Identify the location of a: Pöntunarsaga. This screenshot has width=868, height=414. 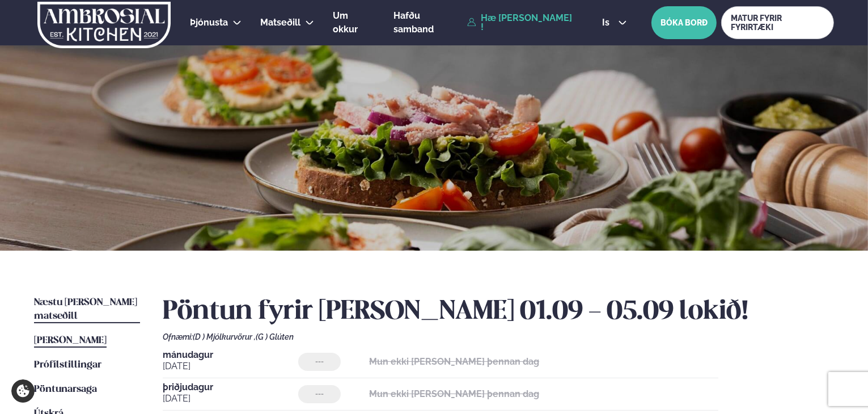
(65, 390).